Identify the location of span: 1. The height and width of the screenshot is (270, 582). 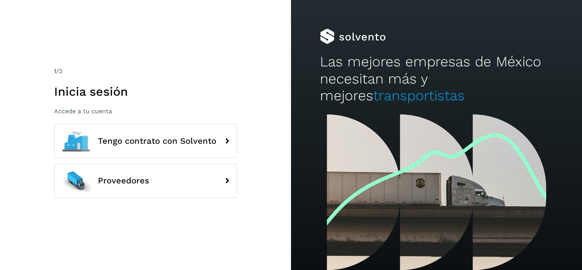
(55, 71).